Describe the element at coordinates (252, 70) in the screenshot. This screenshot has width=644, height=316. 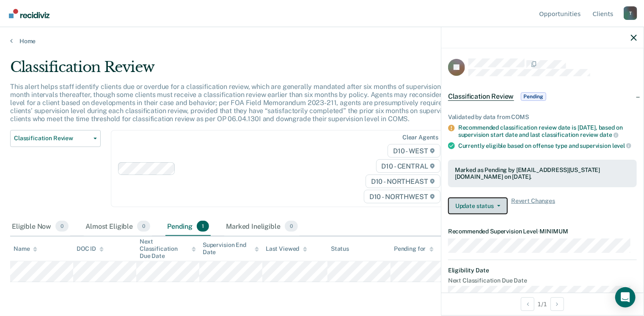
I see `div: Classification Review` at that location.